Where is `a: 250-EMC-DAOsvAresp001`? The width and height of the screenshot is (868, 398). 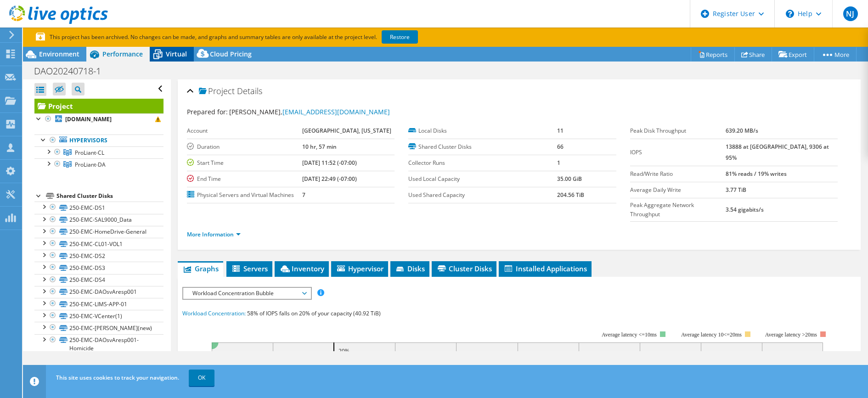 a: 250-EMC-DAOsvAresp001 is located at coordinates (99, 292).